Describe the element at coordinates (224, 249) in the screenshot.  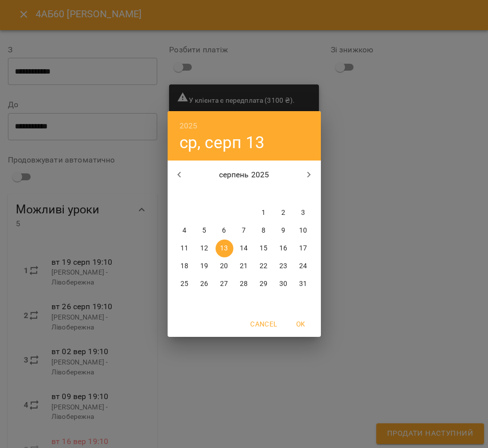
I see `p: 13` at that location.